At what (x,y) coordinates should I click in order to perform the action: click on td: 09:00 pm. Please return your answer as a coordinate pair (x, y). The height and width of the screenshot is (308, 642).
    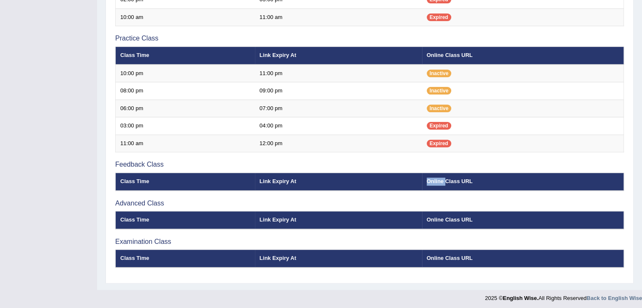
    Looking at the image, I should click on (339, 91).